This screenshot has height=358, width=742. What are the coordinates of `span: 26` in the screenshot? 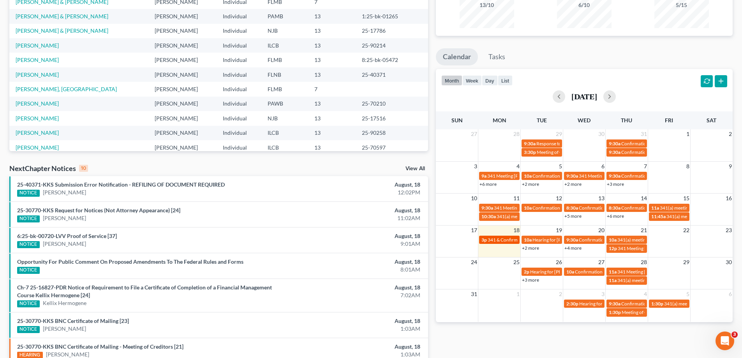 It's located at (559, 262).